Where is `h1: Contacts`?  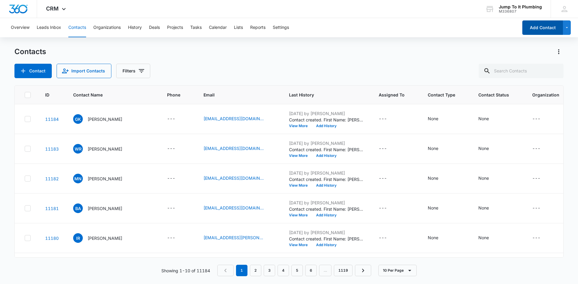 h1: Contacts is located at coordinates (30, 52).